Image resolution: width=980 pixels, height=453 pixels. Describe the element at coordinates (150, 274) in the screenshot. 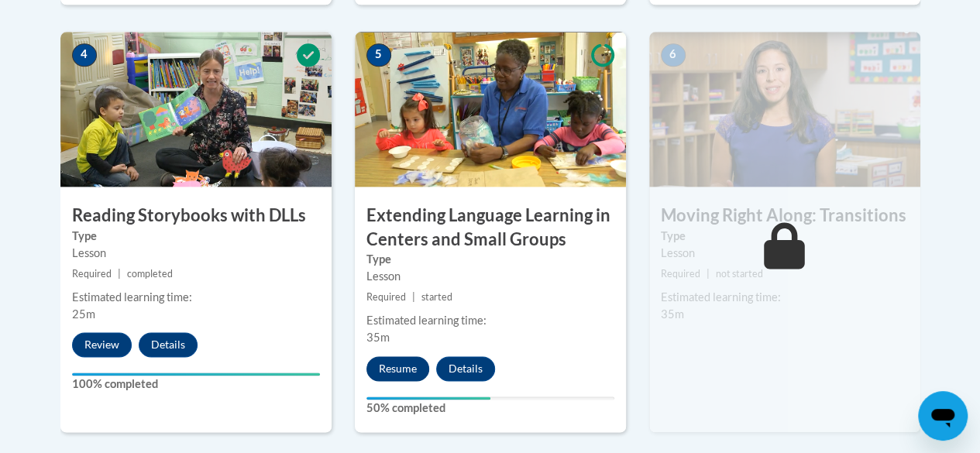

I see `span: completed` at that location.